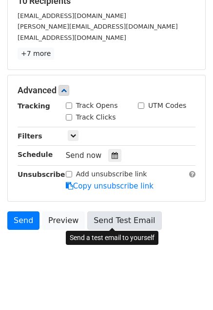  Describe the element at coordinates (97, 106) in the screenshot. I see `label: Track Opens` at that location.